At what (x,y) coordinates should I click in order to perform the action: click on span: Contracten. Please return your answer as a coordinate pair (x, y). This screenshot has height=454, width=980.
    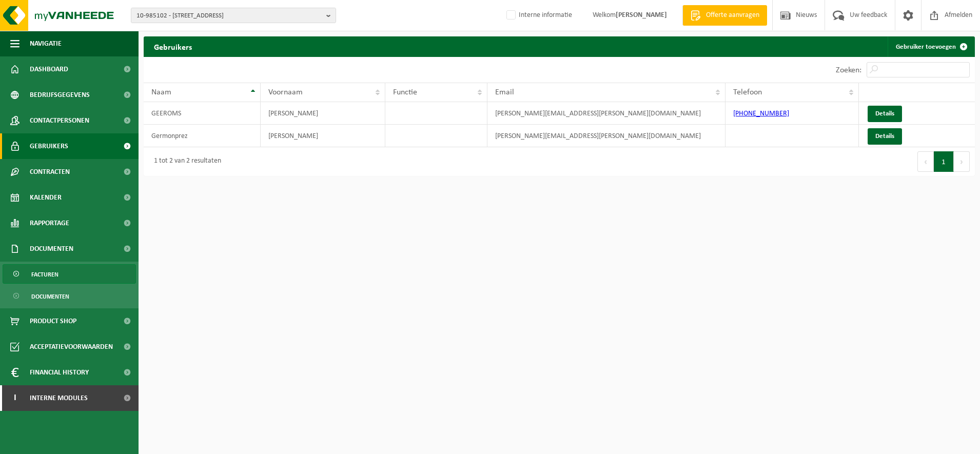
    Looking at the image, I should click on (50, 172).